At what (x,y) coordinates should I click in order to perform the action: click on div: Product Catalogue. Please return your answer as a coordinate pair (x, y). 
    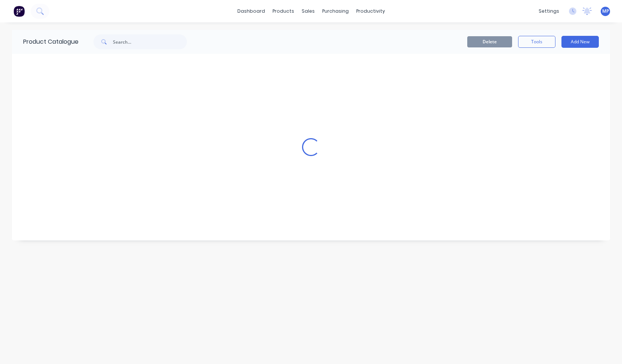
    Looking at the image, I should click on (46, 42).